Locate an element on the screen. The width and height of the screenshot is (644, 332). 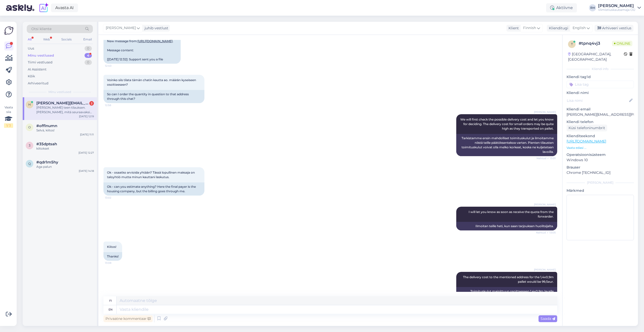
img: explore-ai is located at coordinates (43, 8).